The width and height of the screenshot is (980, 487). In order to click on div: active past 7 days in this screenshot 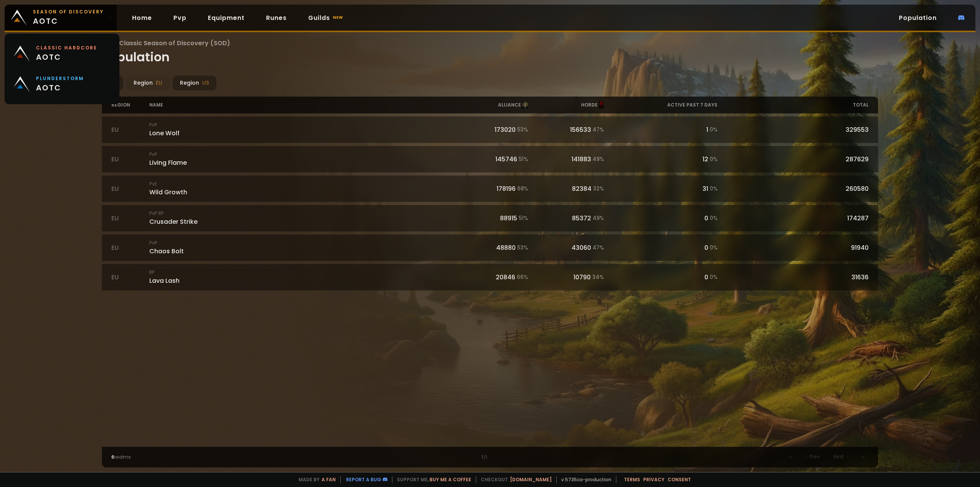, I will do `click(660, 105)`.